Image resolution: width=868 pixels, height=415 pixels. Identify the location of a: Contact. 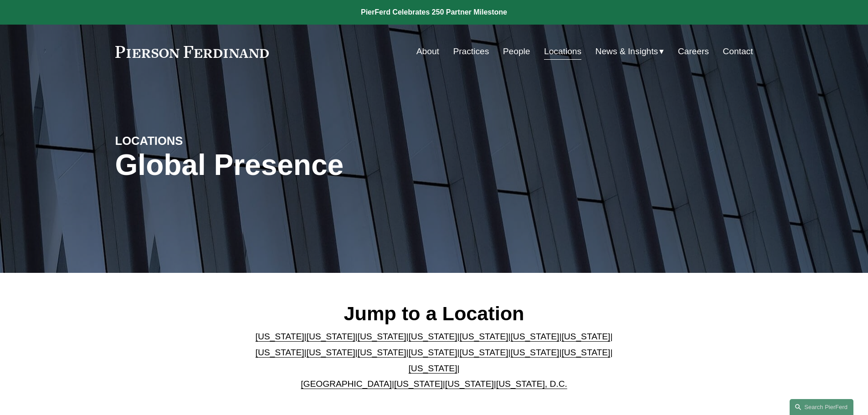
(738, 51).